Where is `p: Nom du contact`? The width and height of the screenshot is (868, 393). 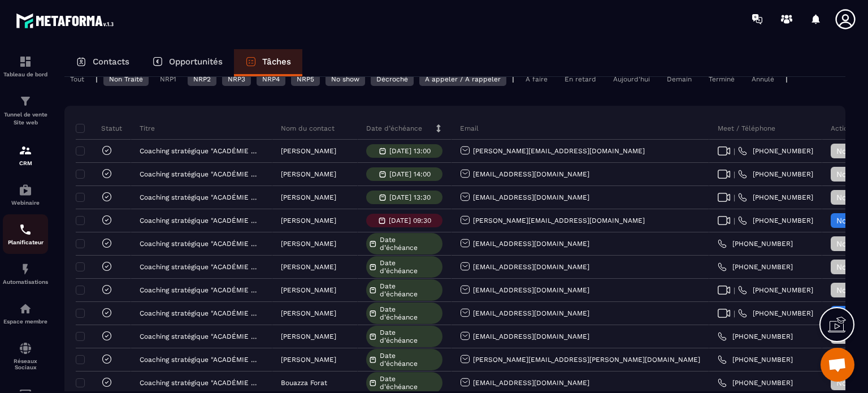
p: Nom du contact is located at coordinates (307, 128).